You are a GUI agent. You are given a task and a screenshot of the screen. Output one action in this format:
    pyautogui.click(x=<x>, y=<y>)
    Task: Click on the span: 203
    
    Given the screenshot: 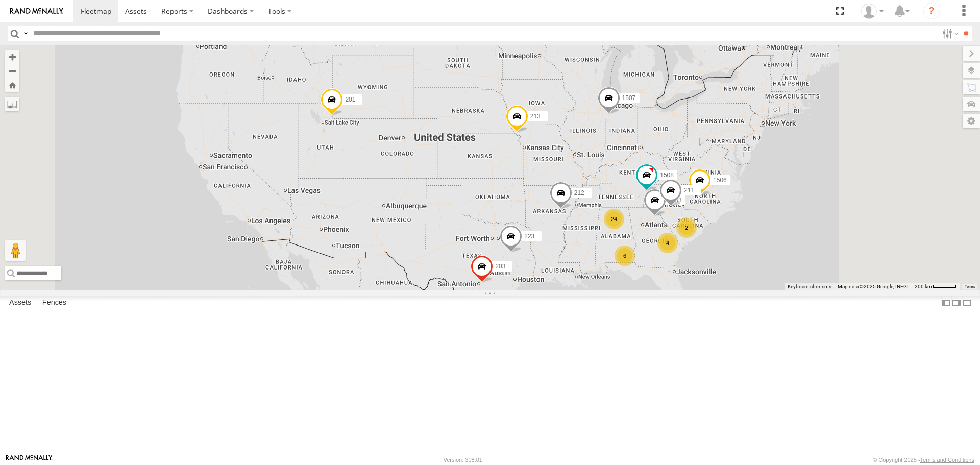 What is the action you would take?
    pyautogui.click(x=500, y=267)
    